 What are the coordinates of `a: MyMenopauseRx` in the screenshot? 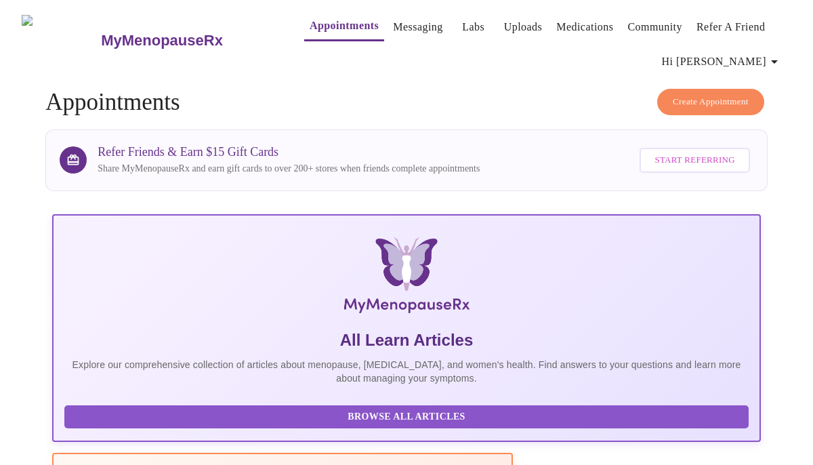 It's located at (188, 41).